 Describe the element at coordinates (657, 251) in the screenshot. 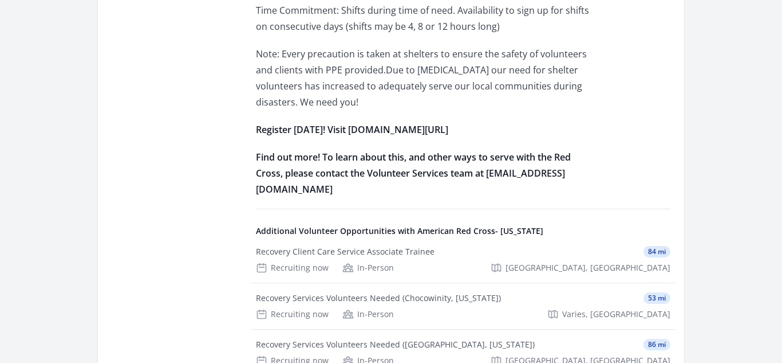

I see `span: 84 mi` at that location.